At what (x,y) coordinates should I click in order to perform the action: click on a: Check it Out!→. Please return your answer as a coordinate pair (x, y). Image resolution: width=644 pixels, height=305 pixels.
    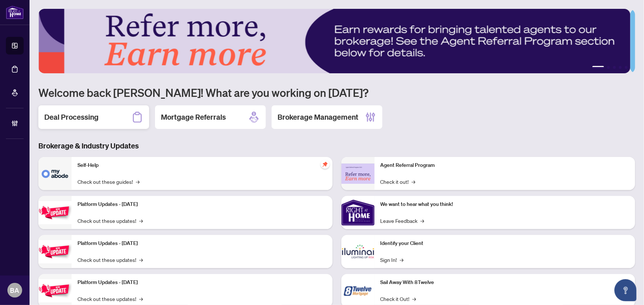
    Looking at the image, I should click on (399, 299).